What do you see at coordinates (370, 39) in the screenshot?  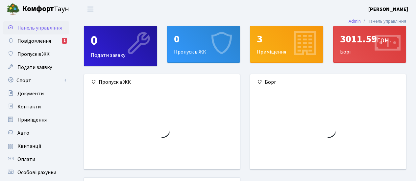 I see `div: 3011.59` at bounding box center [370, 39].